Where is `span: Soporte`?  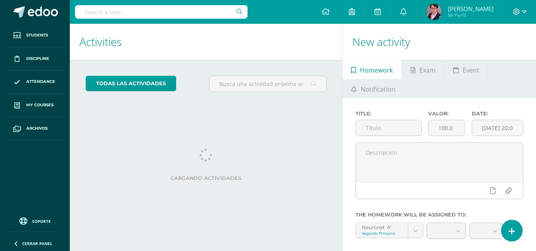
span: Soporte is located at coordinates (41, 221).